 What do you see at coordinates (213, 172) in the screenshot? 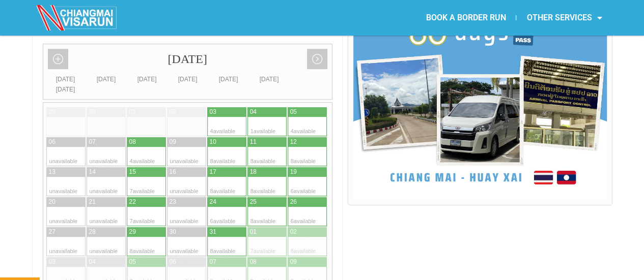
I see `div: 17` at bounding box center [213, 172].